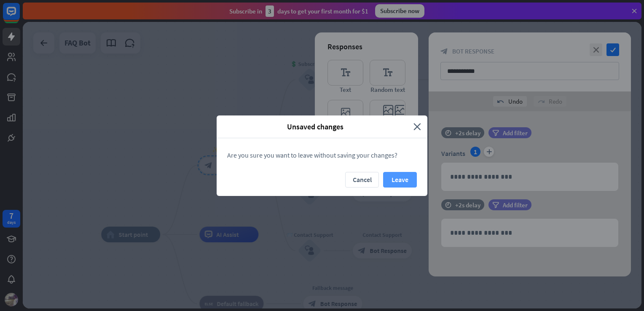 This screenshot has height=311, width=644. Describe the element at coordinates (314, 126) in the screenshot. I see `span: Unsaved changes` at that location.